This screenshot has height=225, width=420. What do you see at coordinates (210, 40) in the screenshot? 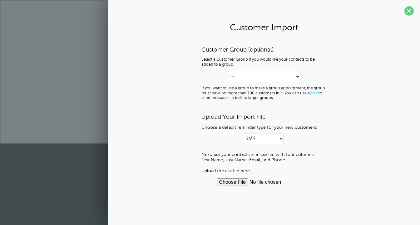
I see `h1: Import Customers` at bounding box center [210, 40].